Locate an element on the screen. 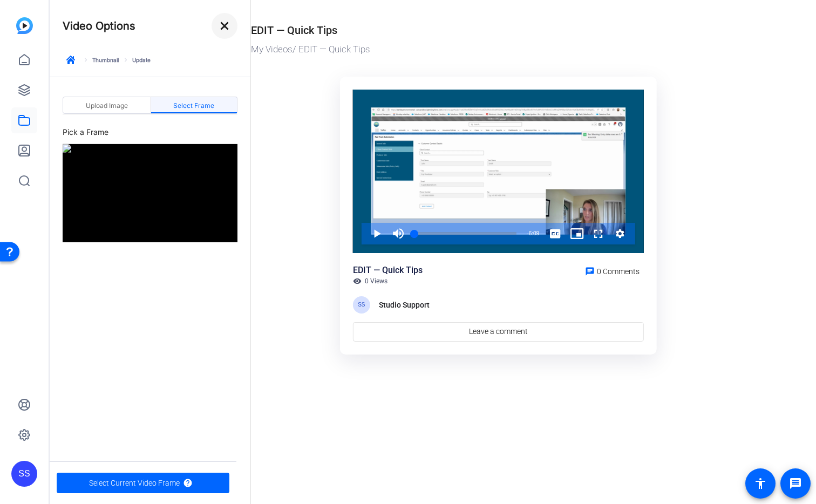 The width and height of the screenshot is (816, 504). img: Current Thumbnail is located at coordinates (150, 193).